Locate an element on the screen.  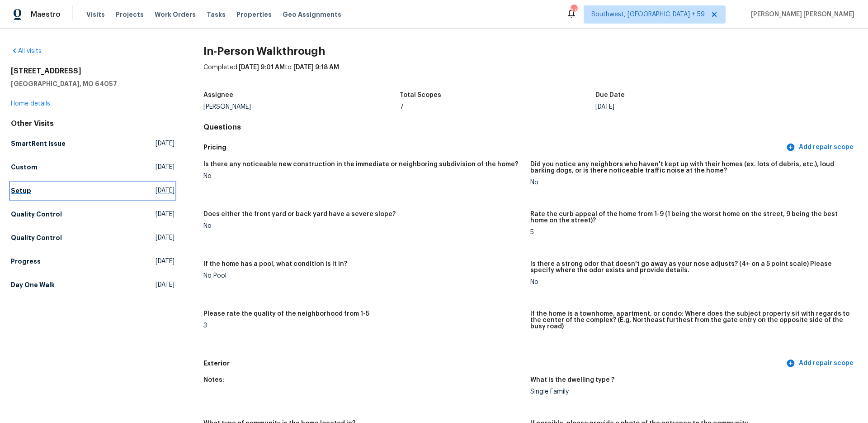
h4: Questions is located at coordinates (531, 127).